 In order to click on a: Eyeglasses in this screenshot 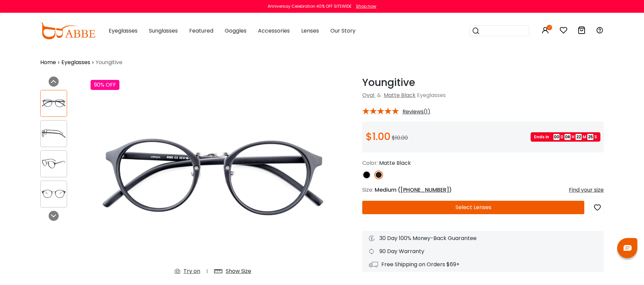, I will do `click(76, 62)`.